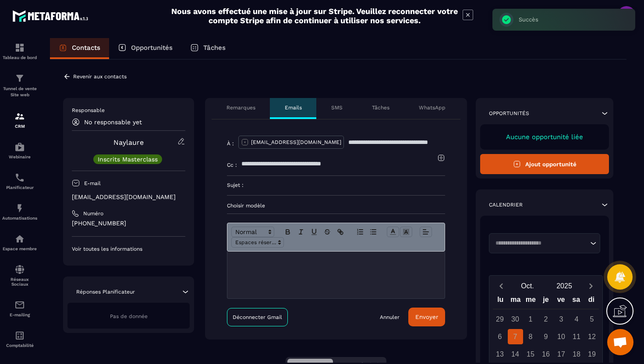  I want to click on button: Open years overlay, so click(564, 286).